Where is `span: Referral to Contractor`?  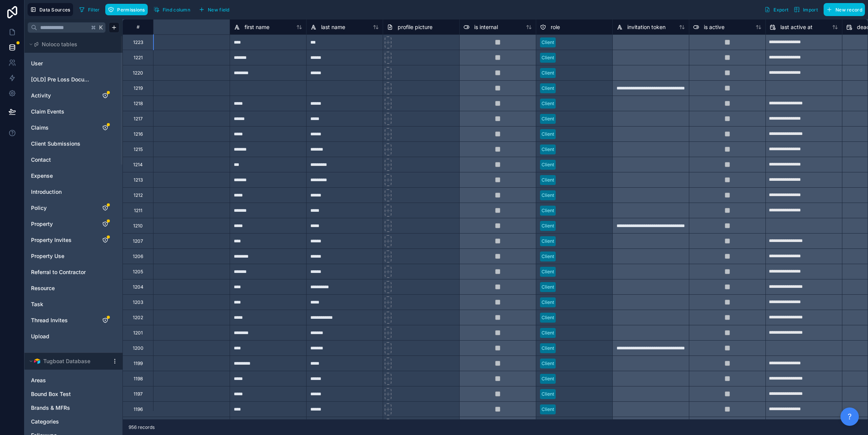
span: Referral to Contractor is located at coordinates (58, 273).